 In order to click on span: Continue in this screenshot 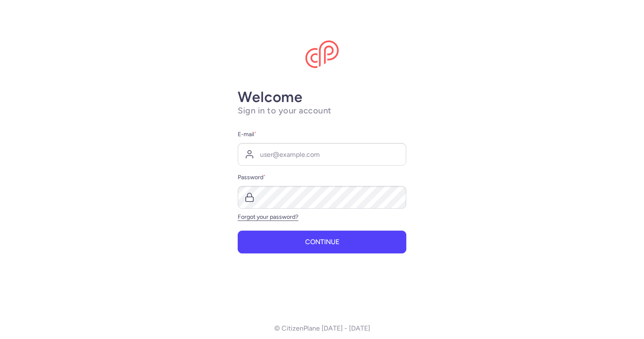, I will do `click(322, 242)`.